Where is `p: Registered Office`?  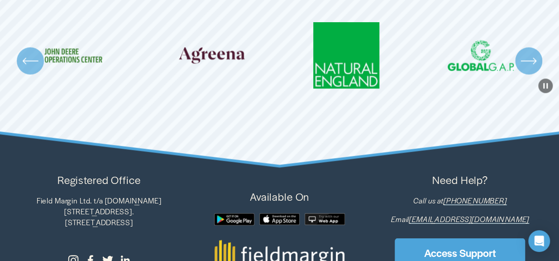
p: Registered Office is located at coordinates (99, 179).